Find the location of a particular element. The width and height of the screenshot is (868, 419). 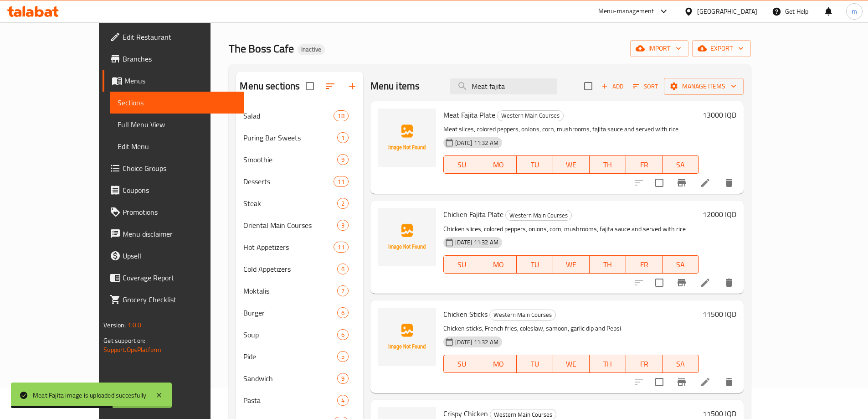

button: SU is located at coordinates (462, 264).